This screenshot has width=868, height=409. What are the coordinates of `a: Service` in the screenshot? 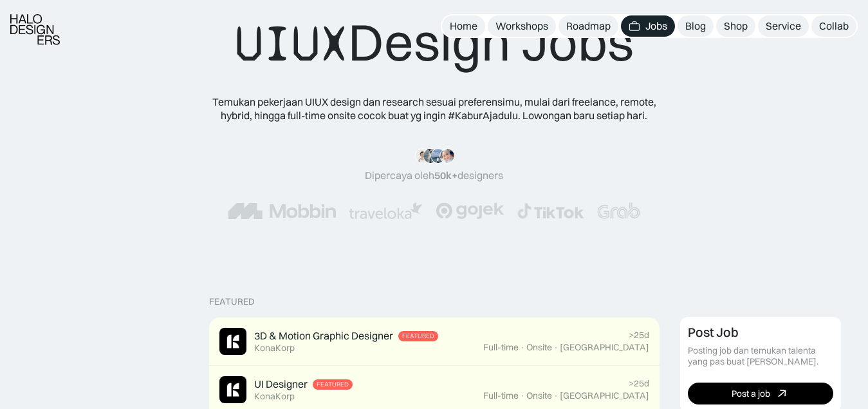 It's located at (783, 26).